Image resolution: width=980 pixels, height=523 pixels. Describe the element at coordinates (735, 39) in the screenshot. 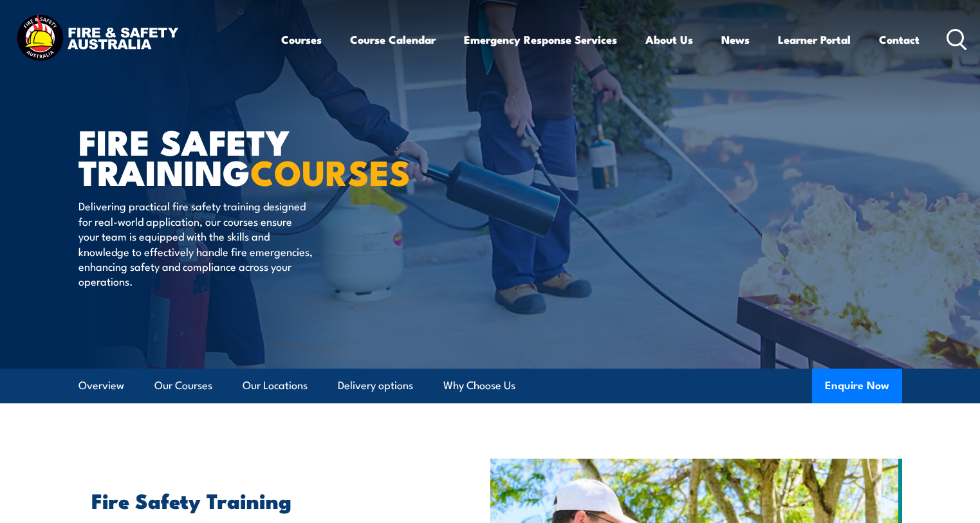

I see `a: News` at that location.